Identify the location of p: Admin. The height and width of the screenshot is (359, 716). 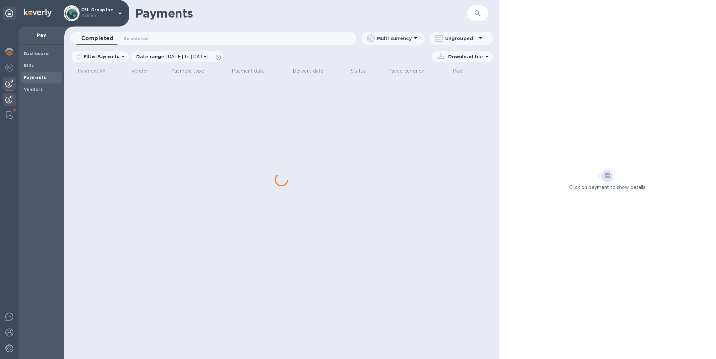
(98, 16).